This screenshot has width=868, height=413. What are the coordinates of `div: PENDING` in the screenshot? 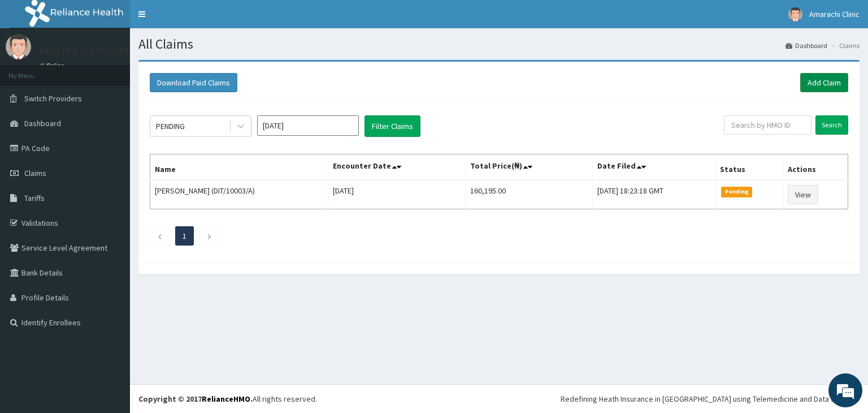 It's located at (170, 126).